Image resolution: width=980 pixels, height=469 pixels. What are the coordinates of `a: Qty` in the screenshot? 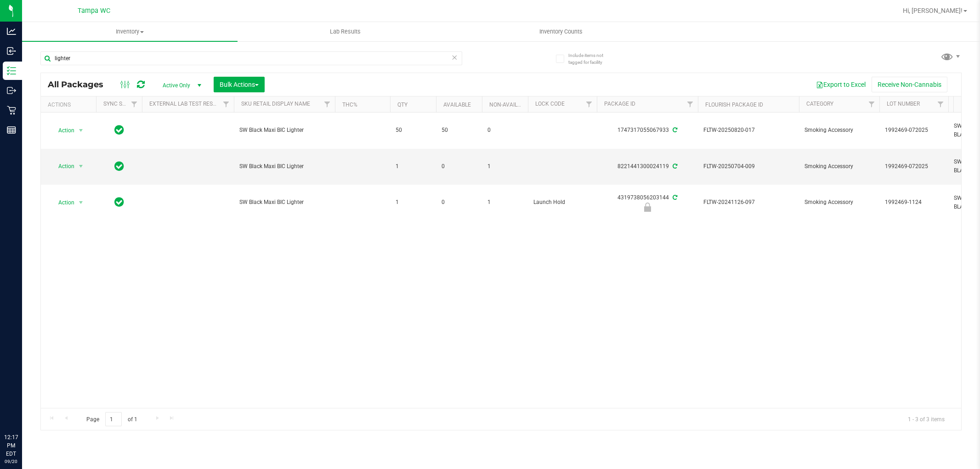 It's located at (403, 105).